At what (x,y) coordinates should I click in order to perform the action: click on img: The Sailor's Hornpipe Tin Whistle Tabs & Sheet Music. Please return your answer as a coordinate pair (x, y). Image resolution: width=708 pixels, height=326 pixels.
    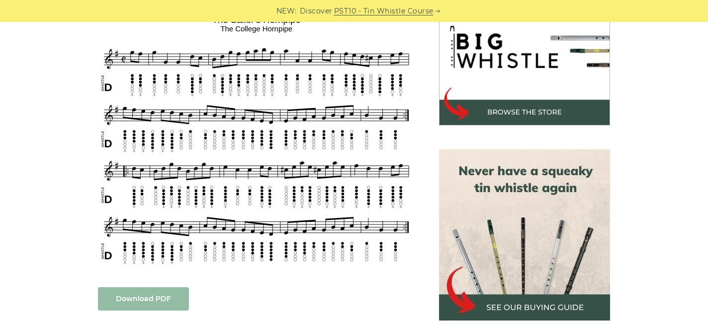
    Looking at the image, I should click on (257, 139).